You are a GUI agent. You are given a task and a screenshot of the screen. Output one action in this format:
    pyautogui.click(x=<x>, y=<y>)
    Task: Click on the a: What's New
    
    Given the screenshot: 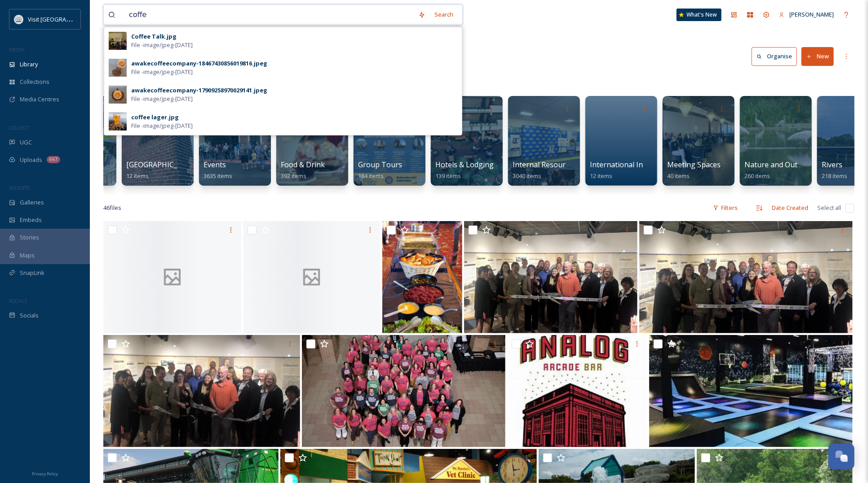 What is the action you would take?
    pyautogui.click(x=699, y=15)
    